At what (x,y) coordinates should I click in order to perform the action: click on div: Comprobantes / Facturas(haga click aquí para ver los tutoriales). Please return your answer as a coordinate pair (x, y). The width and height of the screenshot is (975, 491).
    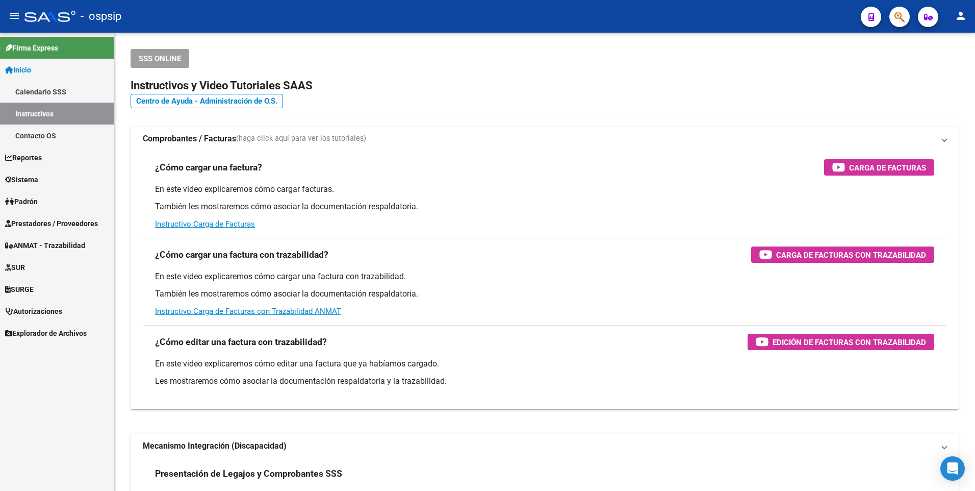
    Looking at the image, I should click on (545, 280).